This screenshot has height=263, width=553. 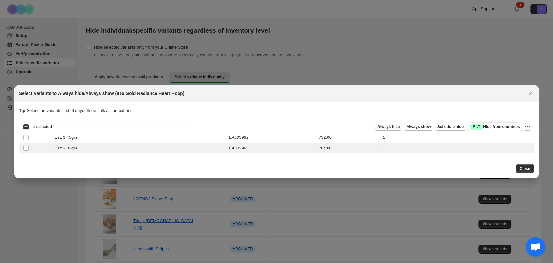 I want to click on button: Schedule hide, so click(x=451, y=127).